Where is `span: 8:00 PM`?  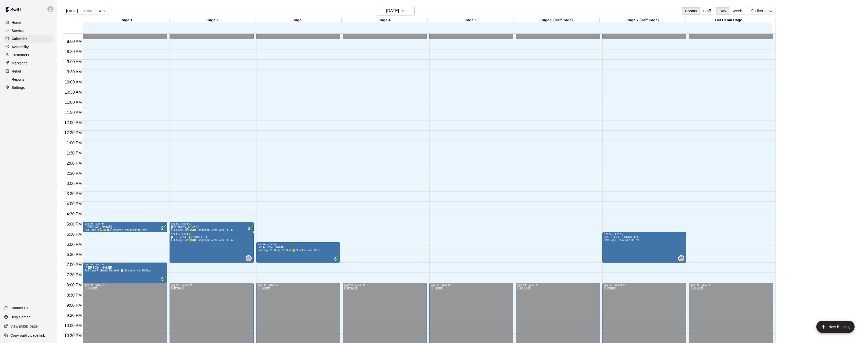 span: 8:00 PM is located at coordinates (75, 284).